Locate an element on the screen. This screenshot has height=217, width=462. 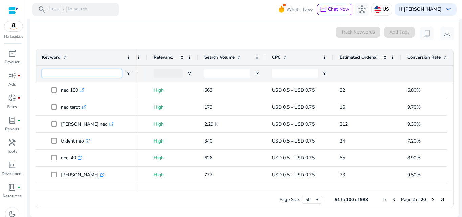
span: Chat Now is located at coordinates (338, 9).